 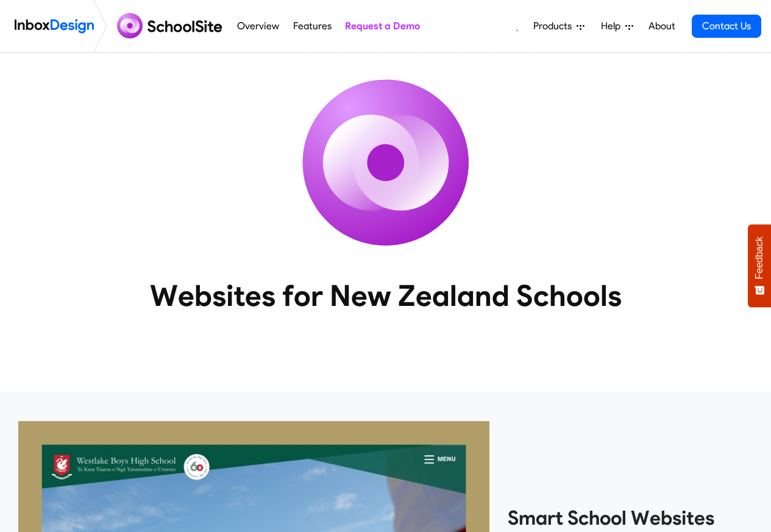 I want to click on a: Request a Demo, so click(x=382, y=26).